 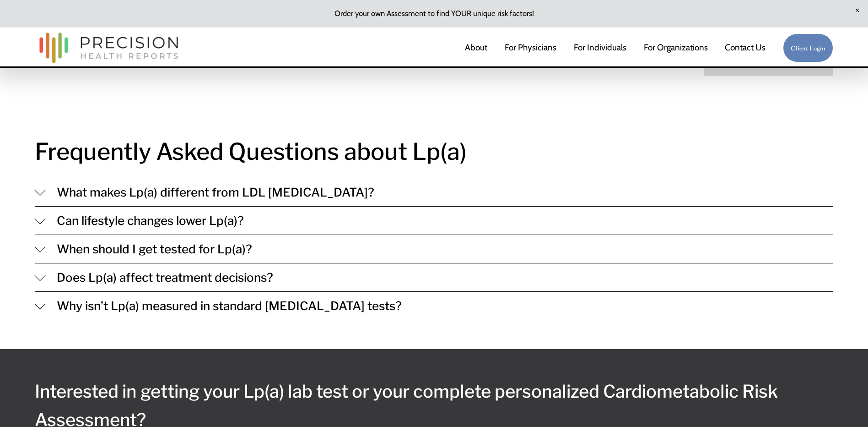 I want to click on a: folder dropdown, so click(x=675, y=48).